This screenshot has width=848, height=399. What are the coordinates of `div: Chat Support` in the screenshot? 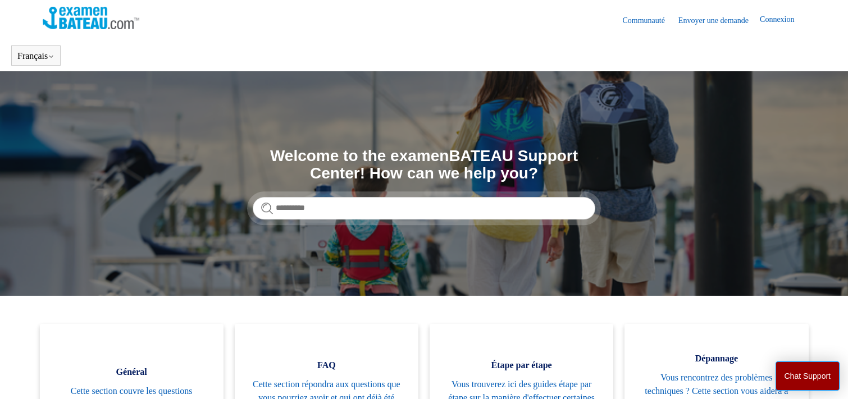 It's located at (808, 376).